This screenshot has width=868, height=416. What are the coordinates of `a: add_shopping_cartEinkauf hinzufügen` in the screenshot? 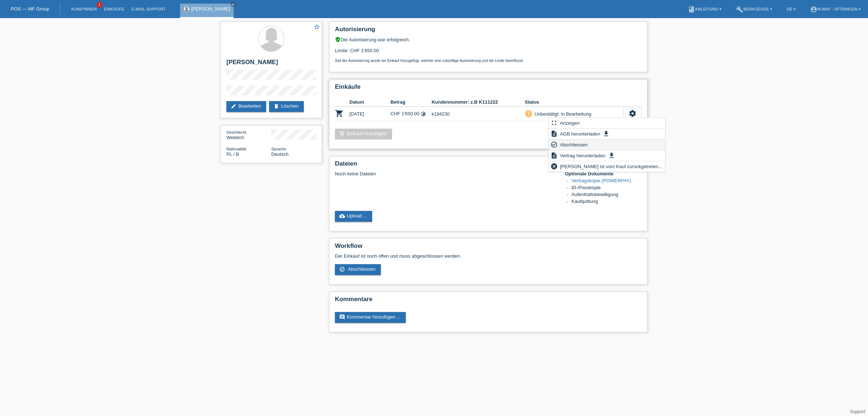 It's located at (363, 134).